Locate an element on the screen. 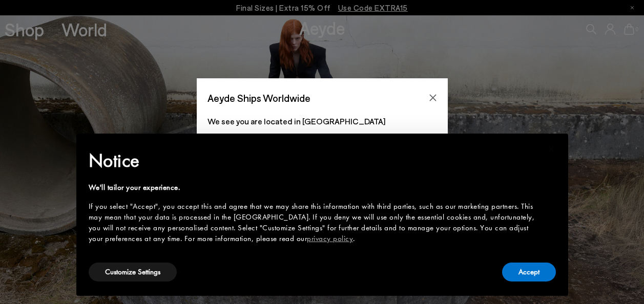 Image resolution: width=644 pixels, height=304 pixels. button: Accept is located at coordinates (529, 272).